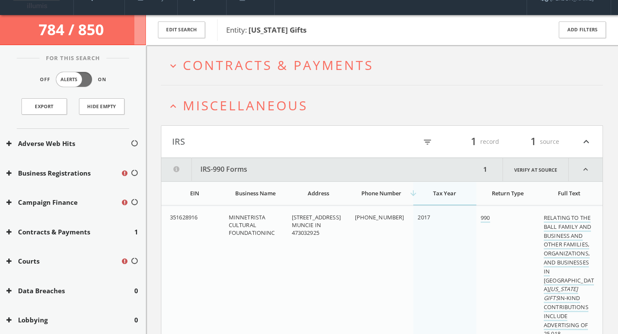 This screenshot has width=618, height=334. I want to click on a: Verify at source, so click(536, 170).